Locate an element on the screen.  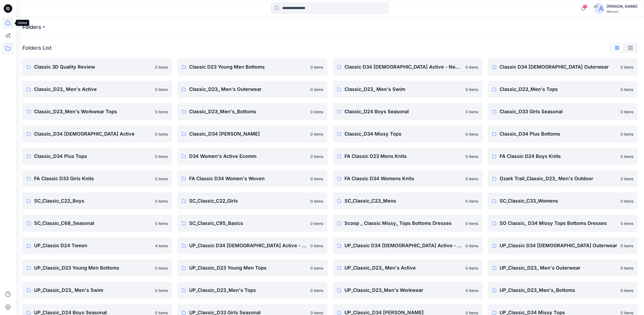
a: Ozark Trail_Classic_D23_ Men's Outdoor0 items is located at coordinates (563, 179).